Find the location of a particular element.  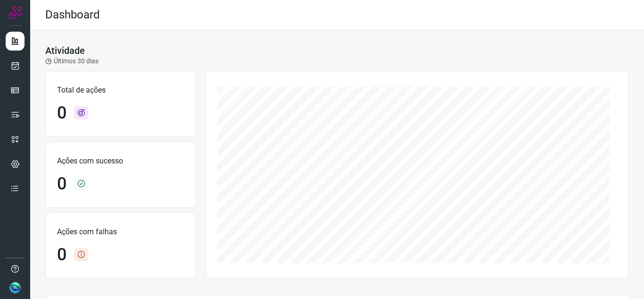

img: 8f9c6160bb9fbb695ced4fefb9ce787e.jpg is located at coordinates (15, 287).